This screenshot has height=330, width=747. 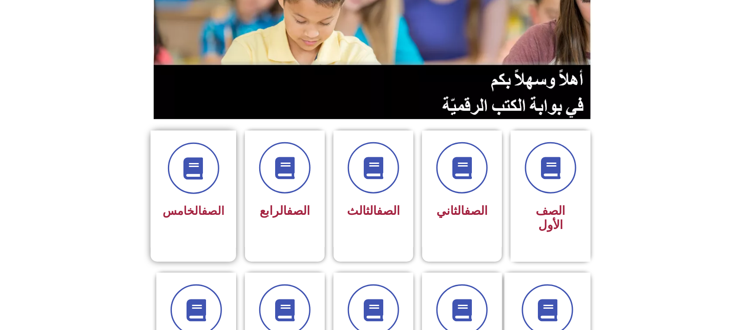 I want to click on span: الصف الأول, so click(x=551, y=218).